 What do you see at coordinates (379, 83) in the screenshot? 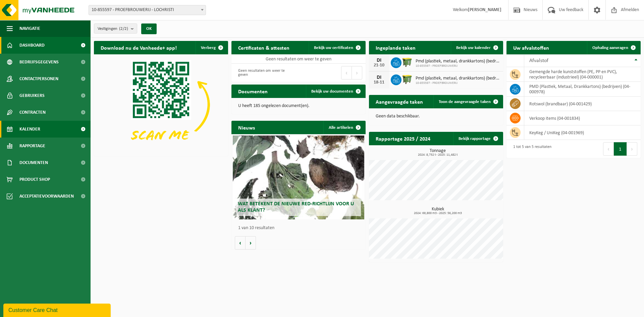
I see `div: 18-11` at bounding box center [379, 83].